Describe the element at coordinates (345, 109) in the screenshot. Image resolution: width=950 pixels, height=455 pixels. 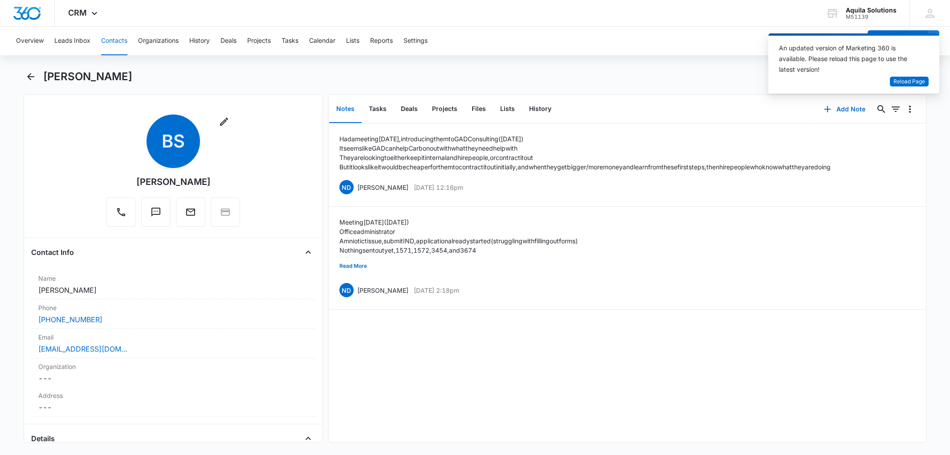
I see `button: Notes` at that location.